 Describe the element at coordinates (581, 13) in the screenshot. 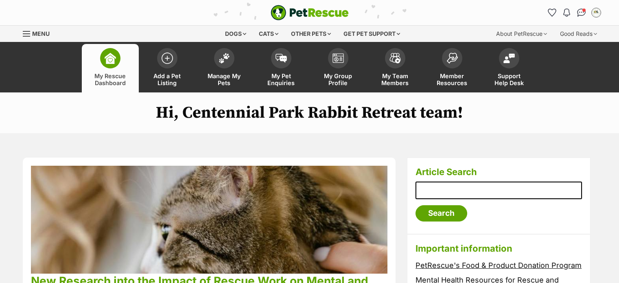

I see `img: chat-41dd97257d64d25036548639549fe6c8038ab92f7586957e7f3b1b290dea8141.svg` at that location.